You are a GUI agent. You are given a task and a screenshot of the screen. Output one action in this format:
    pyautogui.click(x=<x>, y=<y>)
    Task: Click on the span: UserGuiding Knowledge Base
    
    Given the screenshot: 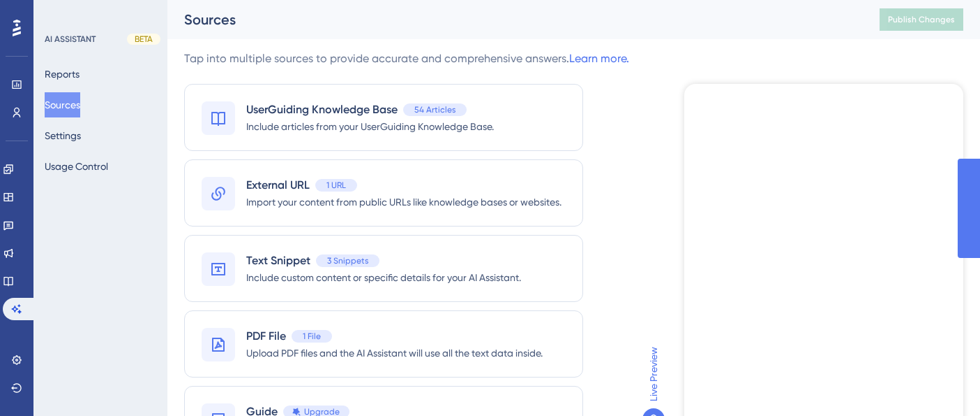 What is the action you would take?
    pyautogui.click(x=321, y=109)
    